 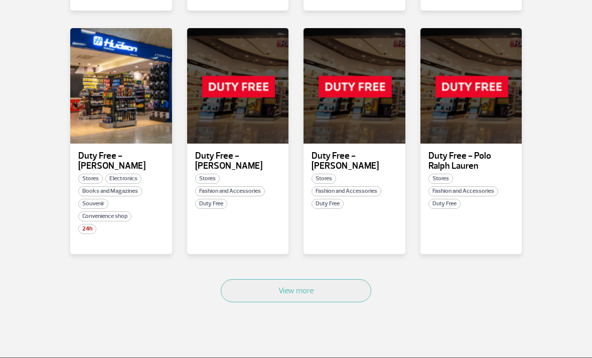 I want to click on span: 24h, so click(x=87, y=229).